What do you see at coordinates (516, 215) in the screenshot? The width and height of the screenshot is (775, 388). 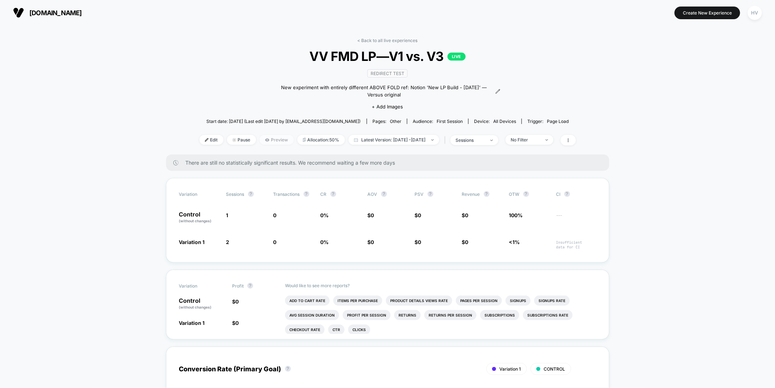 I see `span: 100%` at bounding box center [516, 215].